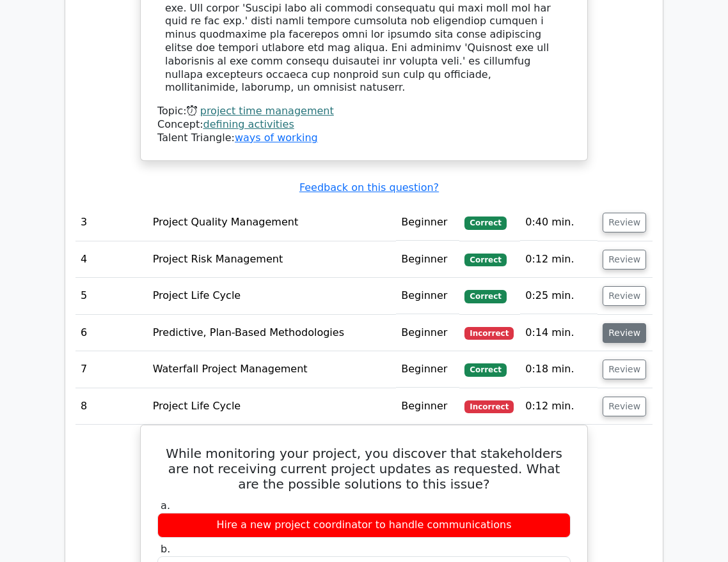 This screenshot has width=728, height=562. I want to click on div: Hire a new project coordinator to handle communications, so click(364, 525).